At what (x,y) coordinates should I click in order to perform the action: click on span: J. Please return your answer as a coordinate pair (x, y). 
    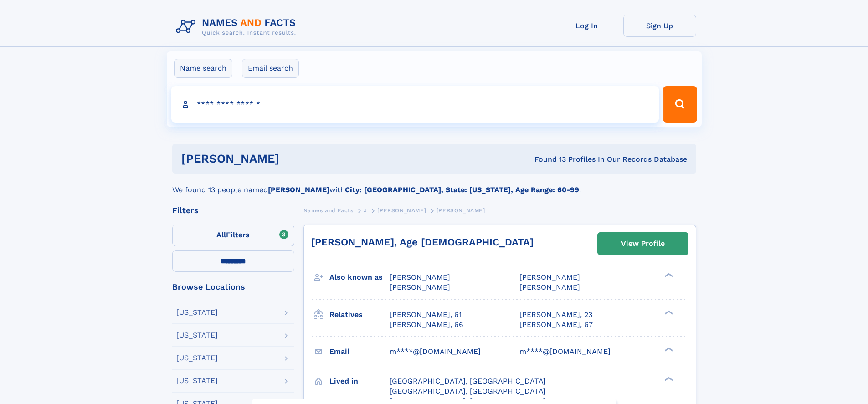
    Looking at the image, I should click on (366, 210).